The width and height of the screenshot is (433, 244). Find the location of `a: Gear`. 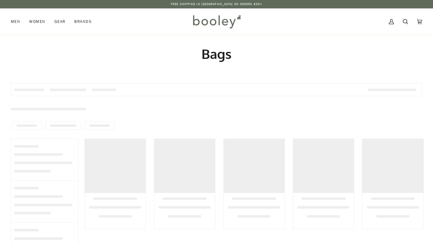

a: Gear is located at coordinates (60, 22).